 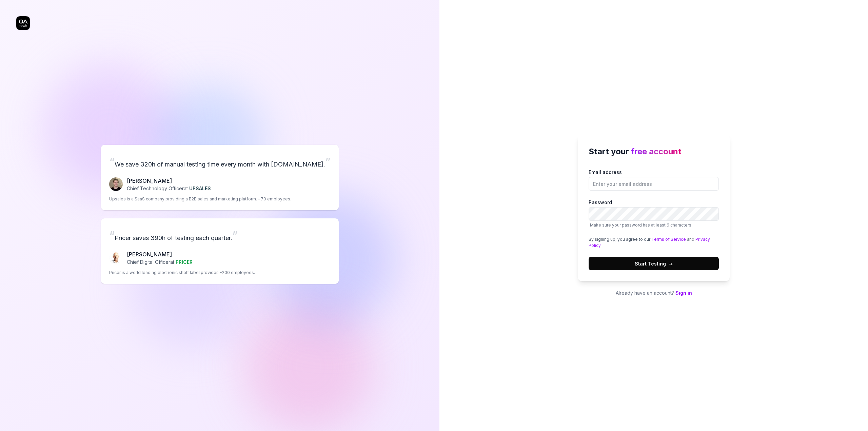 What do you see at coordinates (653, 263) in the screenshot?
I see `button: Start Testing→` at bounding box center [653, 263].